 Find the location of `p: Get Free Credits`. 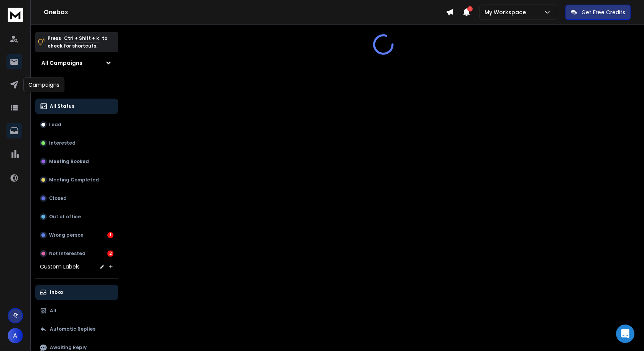

p: Get Free Credits is located at coordinates (604, 13).